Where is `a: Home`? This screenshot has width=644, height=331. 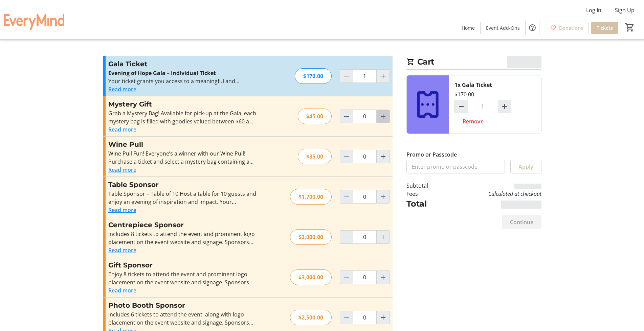
a: Home is located at coordinates (468, 27).